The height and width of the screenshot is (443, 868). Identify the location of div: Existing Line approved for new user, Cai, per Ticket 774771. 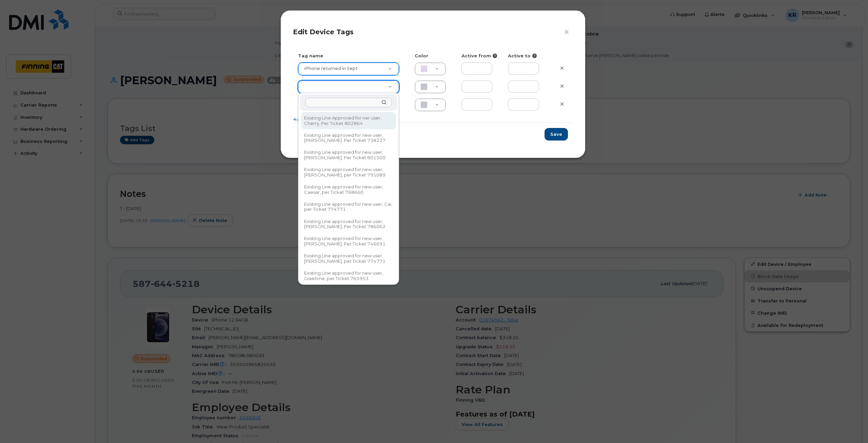
(348, 207).